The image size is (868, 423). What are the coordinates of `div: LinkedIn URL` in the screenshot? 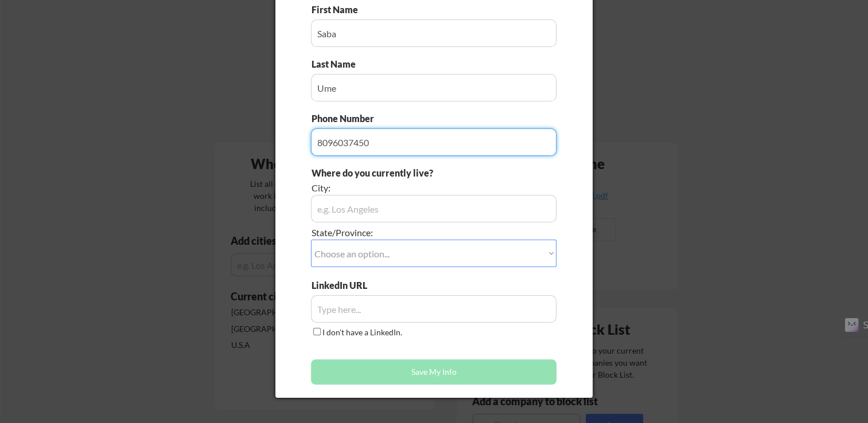 It's located at (354, 286).